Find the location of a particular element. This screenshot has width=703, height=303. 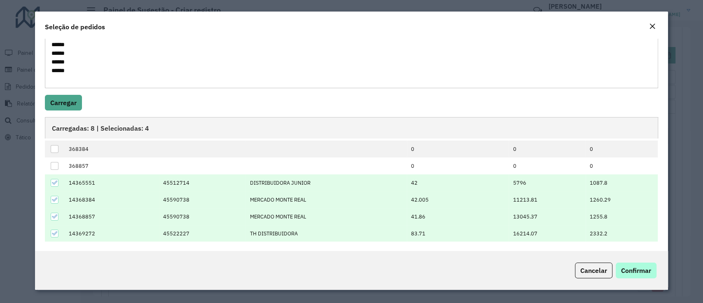

td: 41.86 is located at coordinates (458, 216).